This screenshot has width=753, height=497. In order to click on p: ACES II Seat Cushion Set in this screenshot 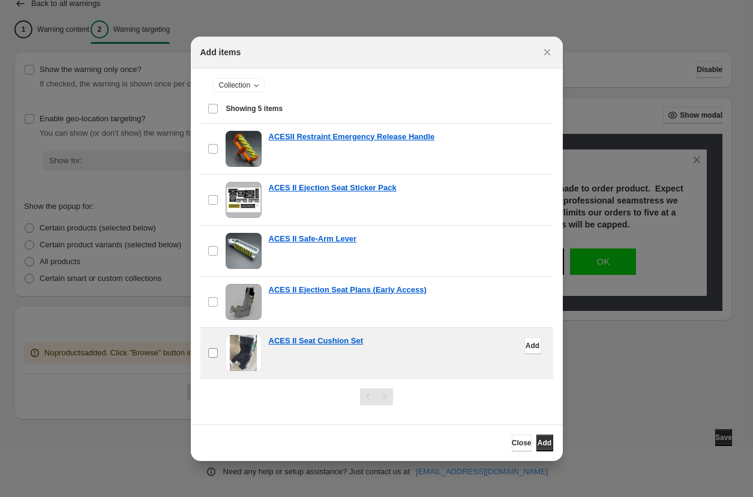, I will do `click(316, 341)`.